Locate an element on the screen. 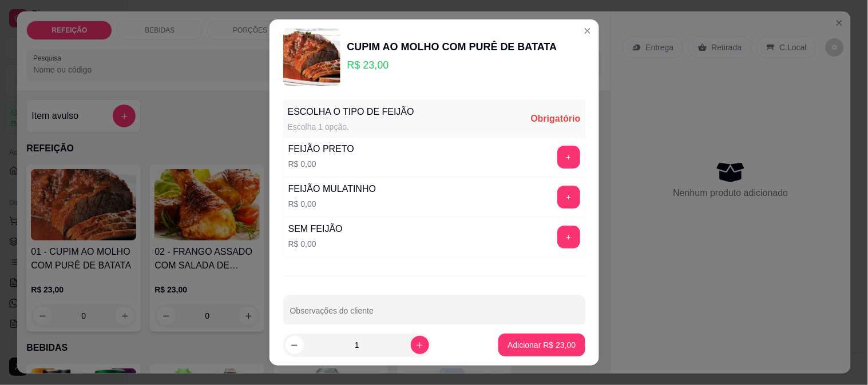  input: Observações do cliente is located at coordinates (434, 315).